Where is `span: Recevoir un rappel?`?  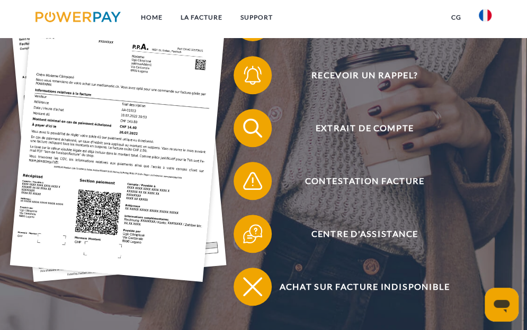
span: Recevoir un rappel? is located at coordinates (364, 75).